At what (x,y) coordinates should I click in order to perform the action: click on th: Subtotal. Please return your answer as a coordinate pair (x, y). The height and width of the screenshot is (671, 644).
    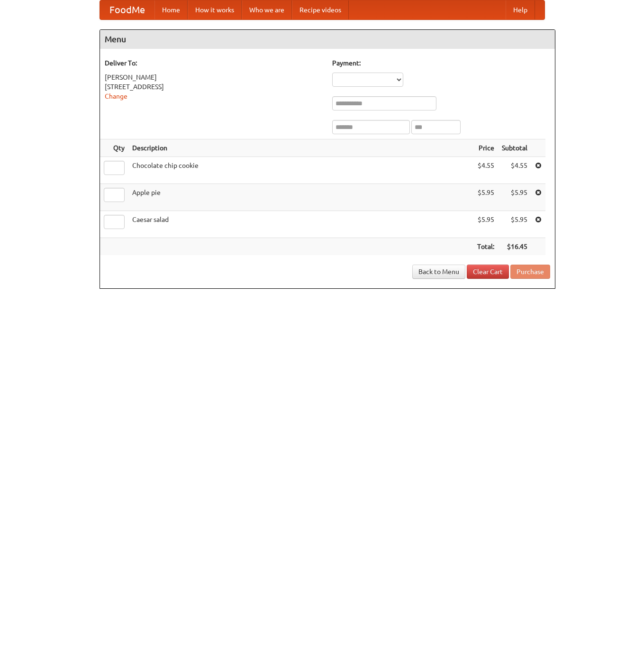
    Looking at the image, I should click on (515, 148).